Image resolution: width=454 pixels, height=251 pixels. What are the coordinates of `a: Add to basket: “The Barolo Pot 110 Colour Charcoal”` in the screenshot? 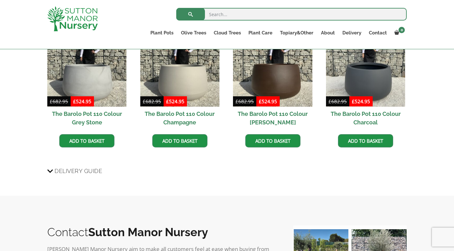 It's located at (366, 141).